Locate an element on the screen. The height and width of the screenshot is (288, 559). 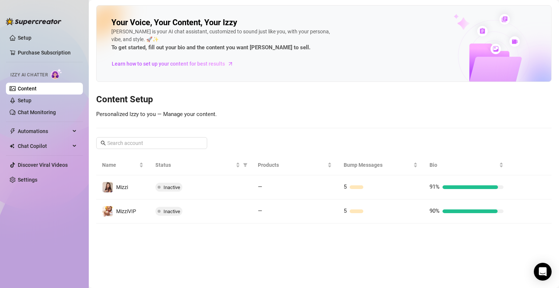
span: MizziVIP is located at coordinates (126, 211).